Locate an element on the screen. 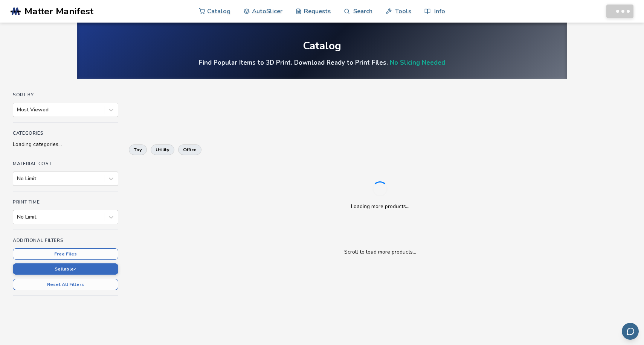 This screenshot has height=345, width=644. div: Loading categories... is located at coordinates (65, 145).